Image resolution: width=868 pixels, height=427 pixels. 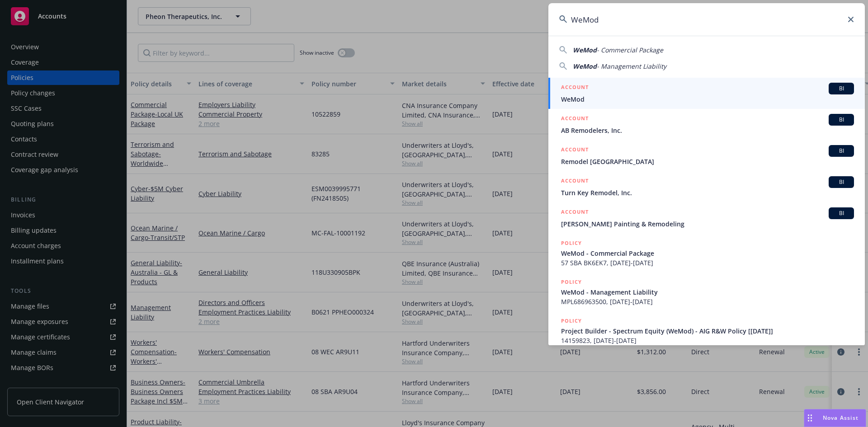 I want to click on input: Search..., so click(x=706, y=19).